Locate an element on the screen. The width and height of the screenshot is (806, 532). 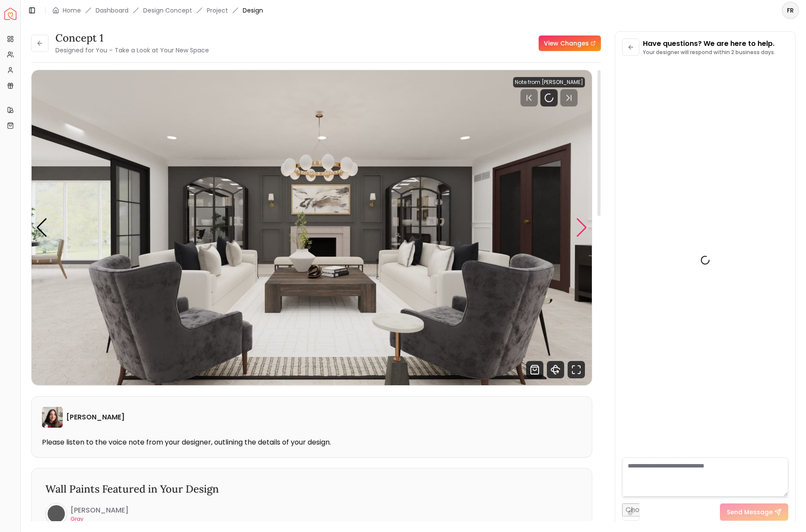
img: Design Render 1 is located at coordinates (312, 228).